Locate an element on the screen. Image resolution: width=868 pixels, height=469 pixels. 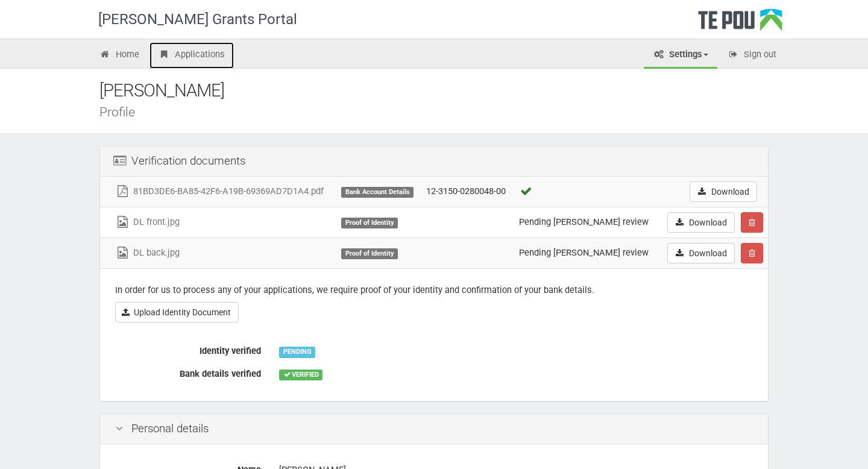
a: DL front.jpg is located at coordinates (147, 222).